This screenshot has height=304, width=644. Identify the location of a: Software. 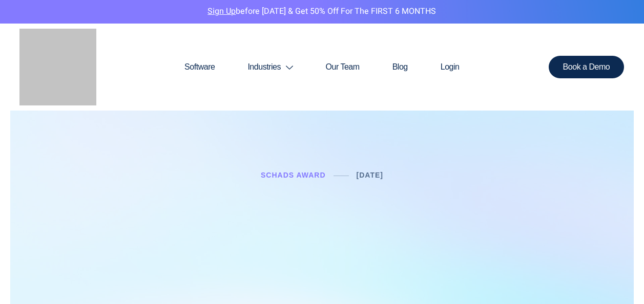
(199, 67).